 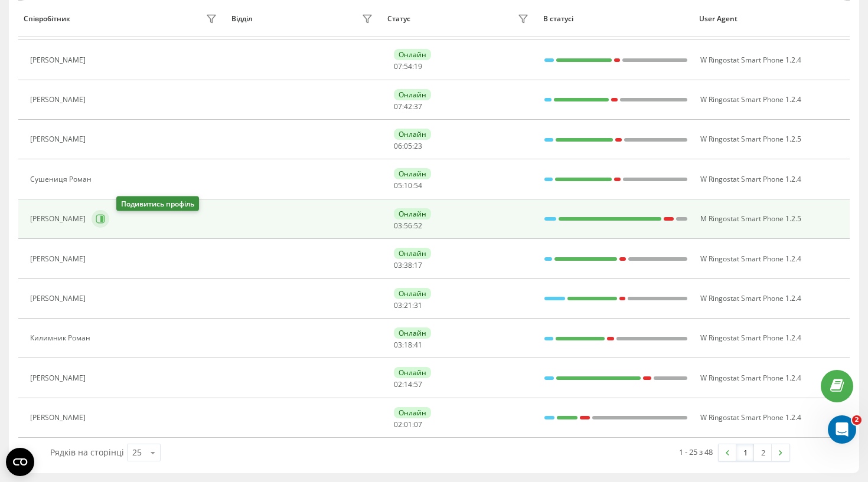 What do you see at coordinates (418, 384) in the screenshot?
I see `span: 57` at bounding box center [418, 384].